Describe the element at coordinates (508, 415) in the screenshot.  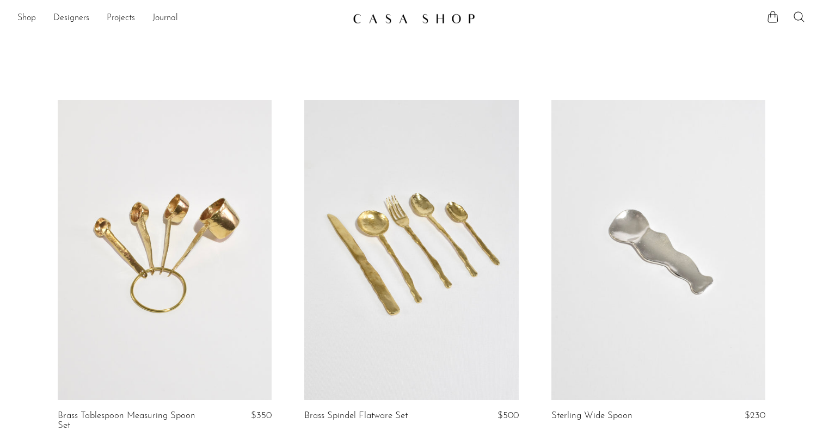
I see `span: $500` at that location.